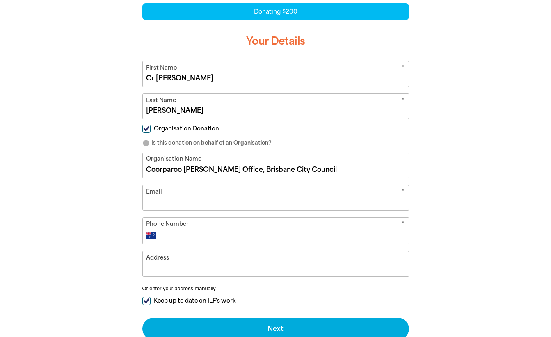 The image size is (551, 337). I want to click on span: Keep up to date on ILF's work, so click(194, 301).